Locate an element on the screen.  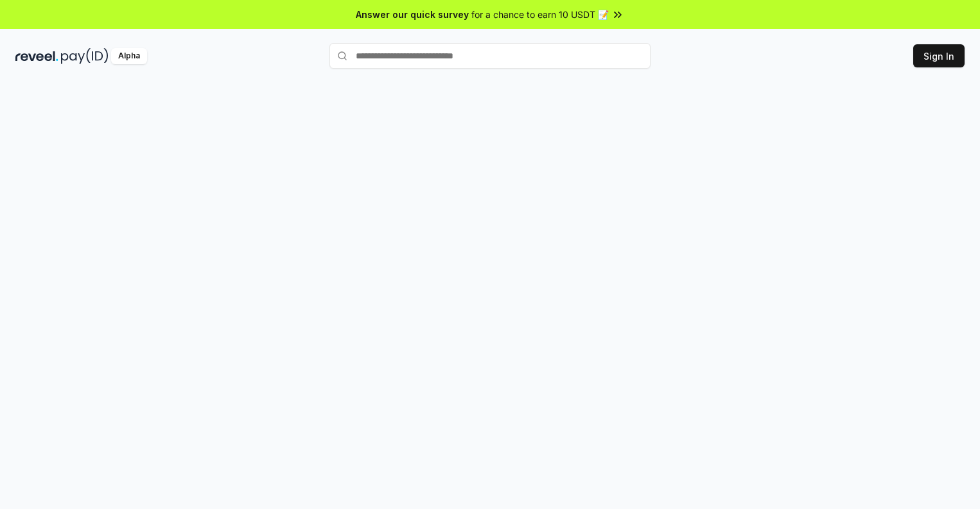
span: Answer our quick survey is located at coordinates (412, 14).